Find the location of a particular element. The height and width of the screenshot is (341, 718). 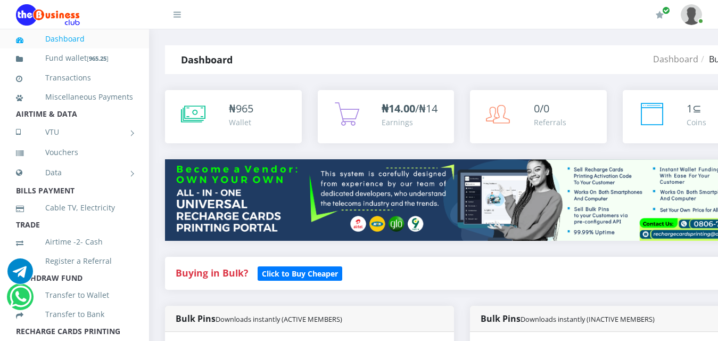

a: ₦14.00/₦14 Earnings is located at coordinates (386, 117).